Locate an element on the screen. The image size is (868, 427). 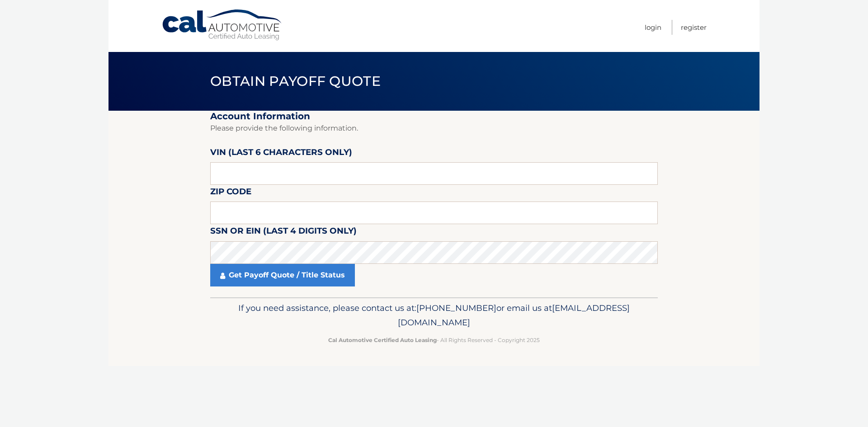
span: Obtain Payoff Quote is located at coordinates (295, 81).